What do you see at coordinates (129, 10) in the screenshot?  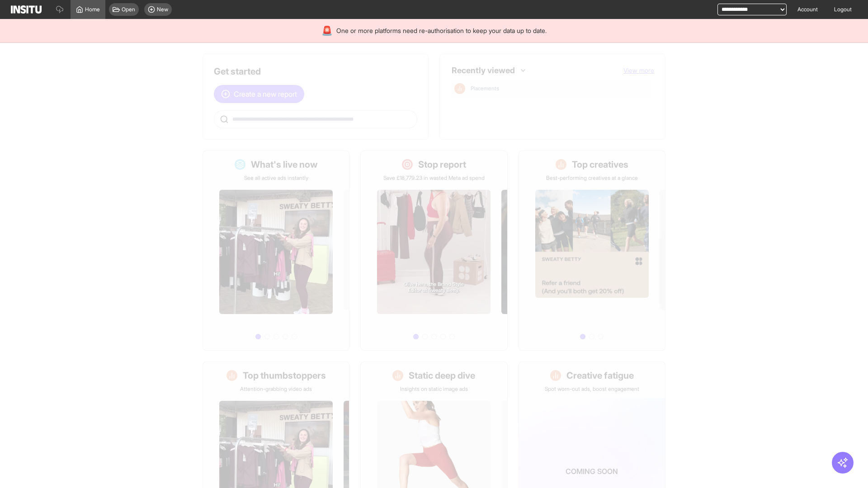 I see `span: Open` at bounding box center [129, 10].